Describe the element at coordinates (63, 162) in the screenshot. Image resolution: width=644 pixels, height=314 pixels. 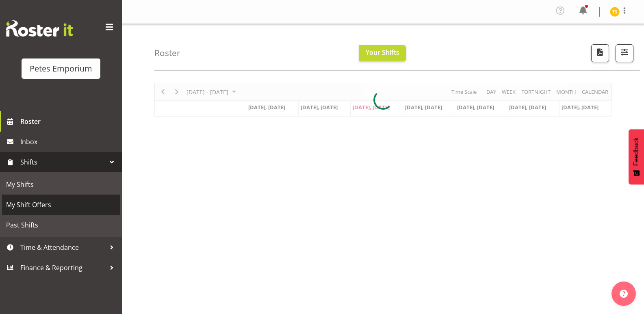
I see `span: Shifts` at that location.